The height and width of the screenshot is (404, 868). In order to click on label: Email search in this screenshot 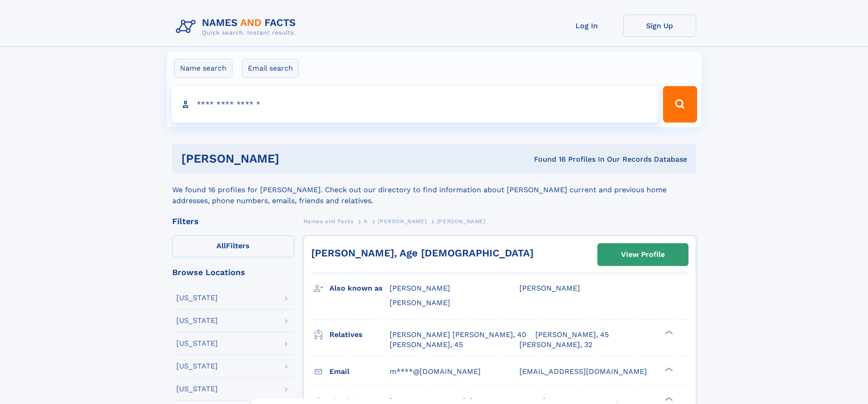, I will do `click(271, 68)`.